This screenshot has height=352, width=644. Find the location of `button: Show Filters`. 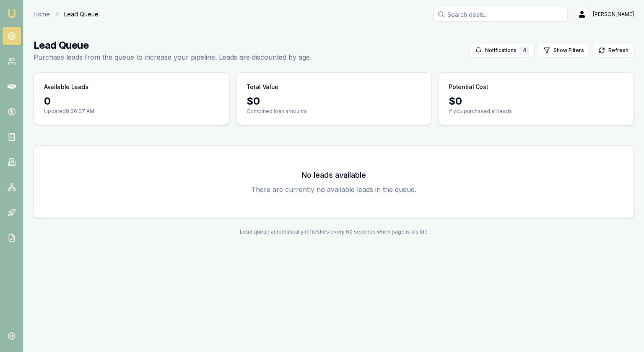

button: Show Filters is located at coordinates (564, 50).